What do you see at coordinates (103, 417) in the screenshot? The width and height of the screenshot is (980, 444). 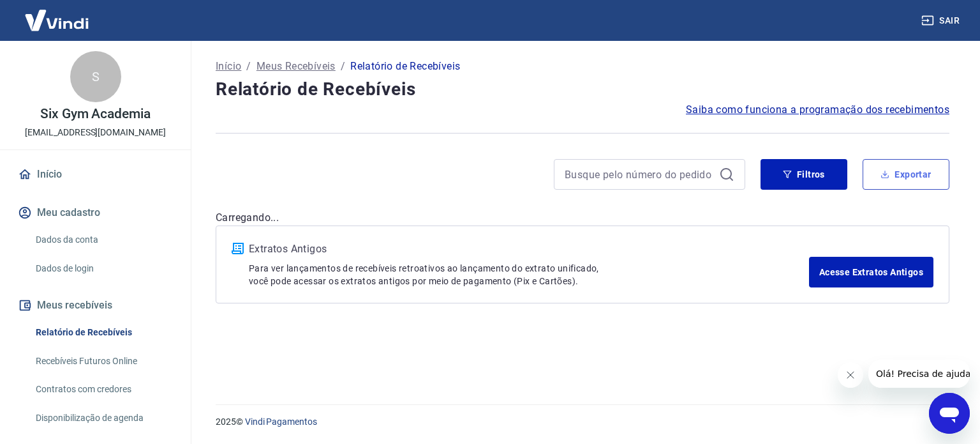 I see `a: Disponibilização de agenda` at bounding box center [103, 417].